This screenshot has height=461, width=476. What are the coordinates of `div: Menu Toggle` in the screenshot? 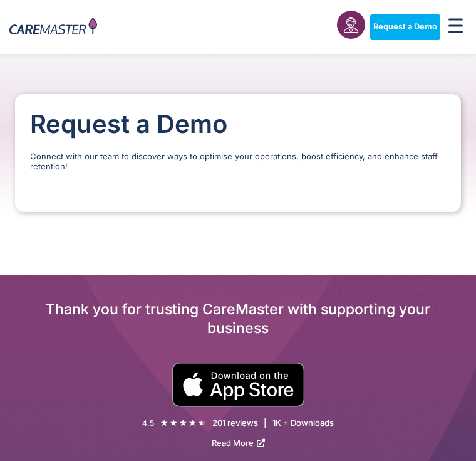 It's located at (456, 27).